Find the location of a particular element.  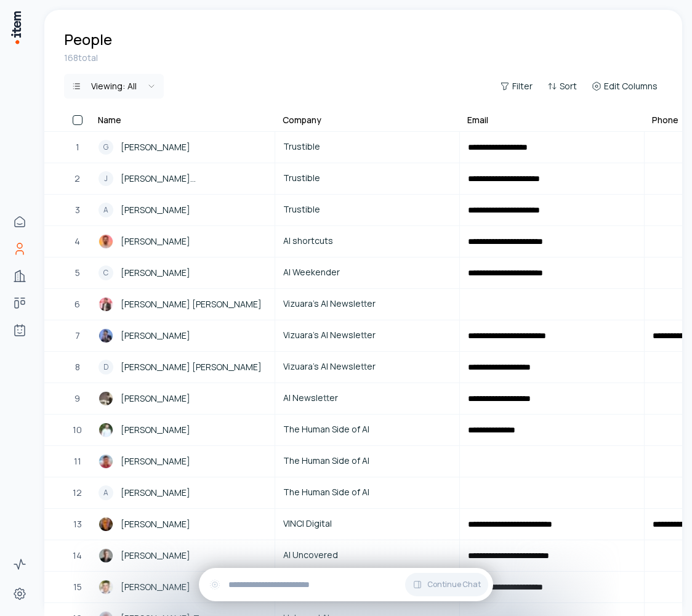

span: 3 is located at coordinates (78, 210).